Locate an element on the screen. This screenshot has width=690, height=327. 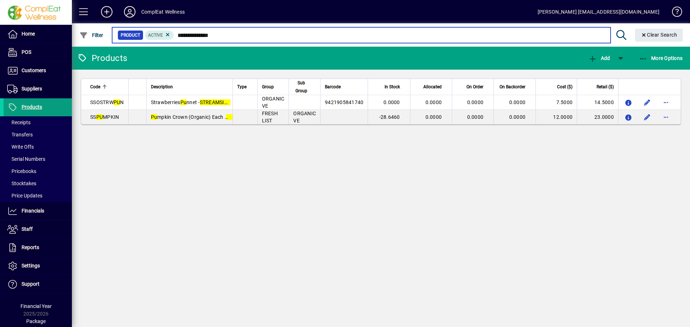
mat-chip: Activation Status: Active is located at coordinates (159, 35).